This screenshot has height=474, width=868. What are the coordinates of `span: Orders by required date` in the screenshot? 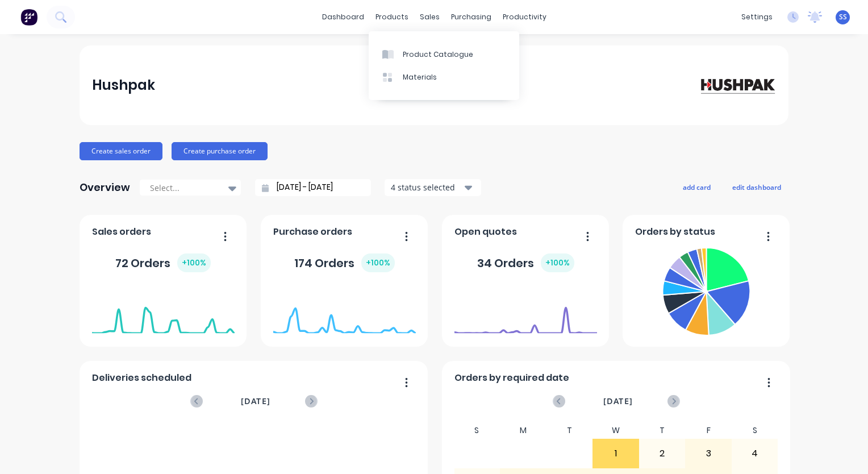 It's located at (512, 378).